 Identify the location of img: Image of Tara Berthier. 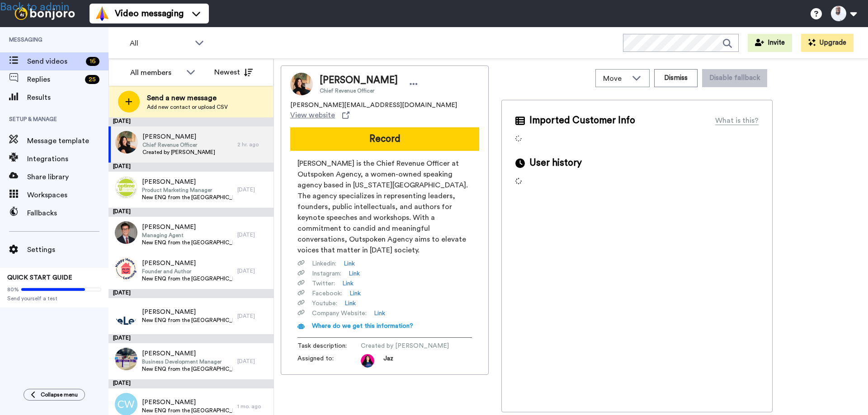
(301, 84).